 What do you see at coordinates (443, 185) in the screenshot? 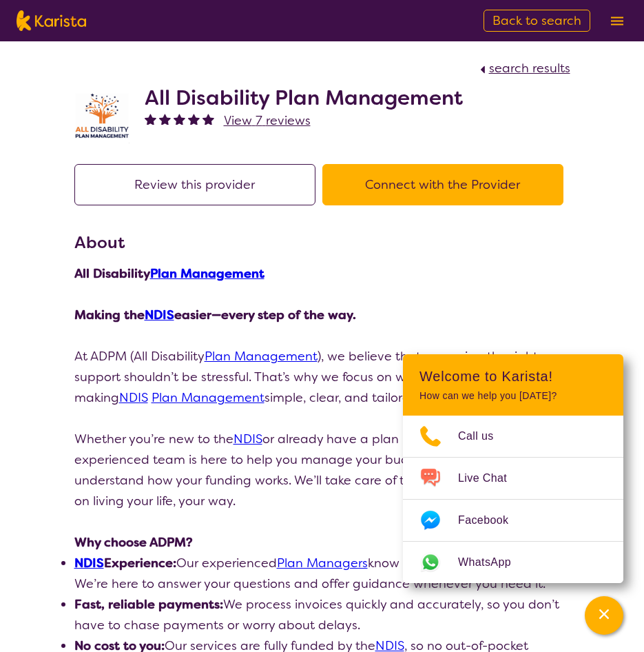
I see `button: Connect with the Provider` at bounding box center [443, 185].